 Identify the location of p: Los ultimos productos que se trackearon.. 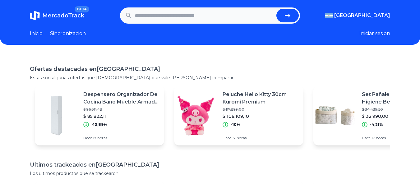
(210, 174).